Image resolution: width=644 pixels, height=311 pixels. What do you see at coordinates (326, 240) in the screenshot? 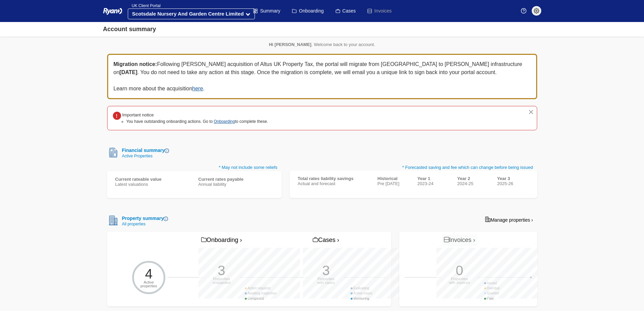
I see `a: Cases ›` at bounding box center [326, 240].